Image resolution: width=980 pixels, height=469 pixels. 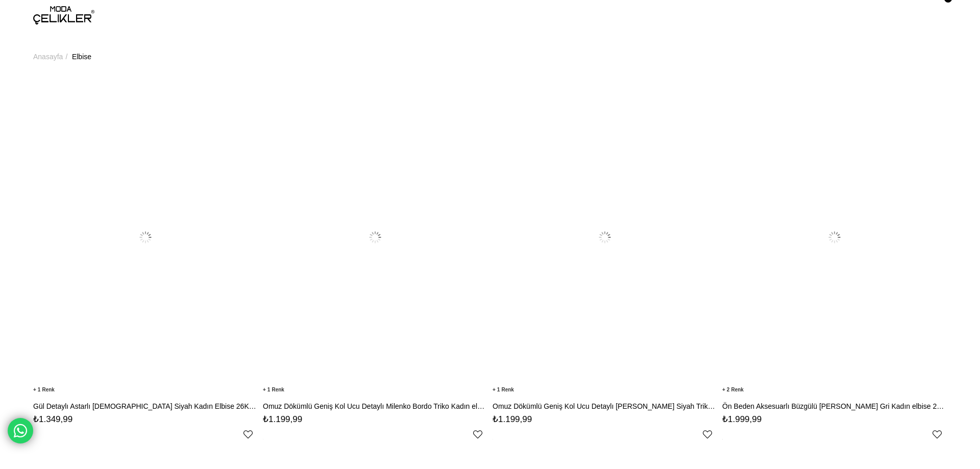 What do you see at coordinates (742, 419) in the screenshot?
I see `span: ₺1.999,99` at bounding box center [742, 419].